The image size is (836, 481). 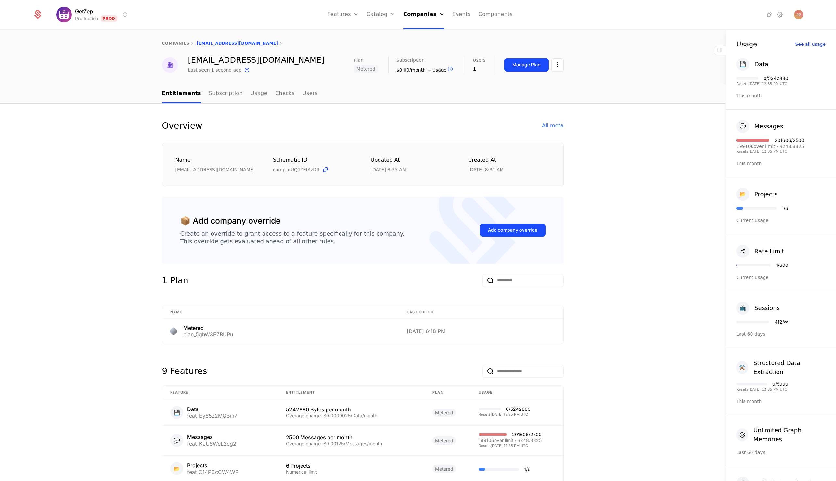 What do you see at coordinates (281, 312) in the screenshot?
I see `th: Name` at bounding box center [281, 312].